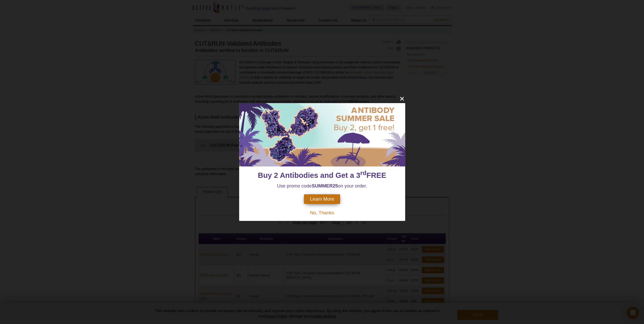 The width and height of the screenshot is (644, 324). What do you see at coordinates (322, 175) in the screenshot?
I see `span: Buy 2 Antibodies and Get a 3 FREE` at bounding box center [322, 175].